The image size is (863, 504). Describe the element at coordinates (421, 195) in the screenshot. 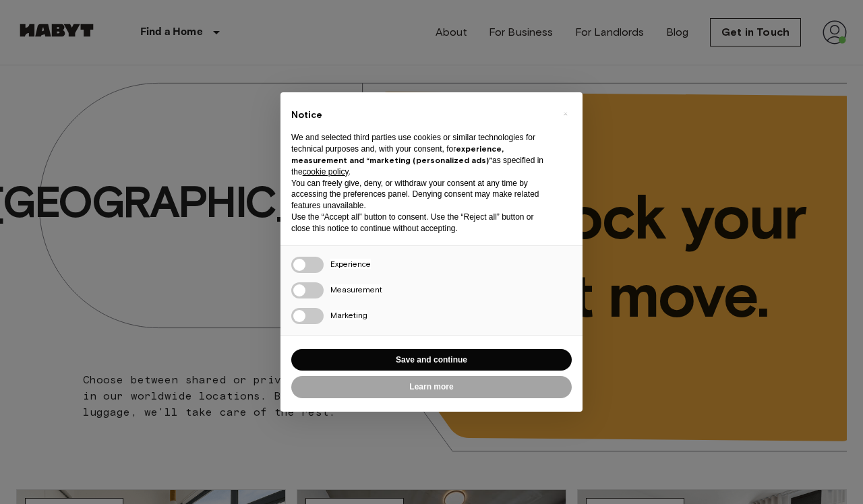

I see `p: You can freely give, deny, or withdraw your consent at any time by accessing the preferences pane...` at that location.